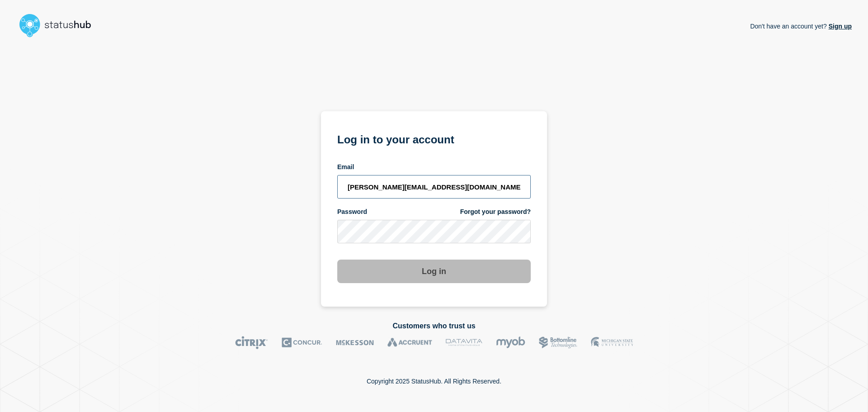 The width and height of the screenshot is (868, 412). I want to click on a: Sign up, so click(839, 26).